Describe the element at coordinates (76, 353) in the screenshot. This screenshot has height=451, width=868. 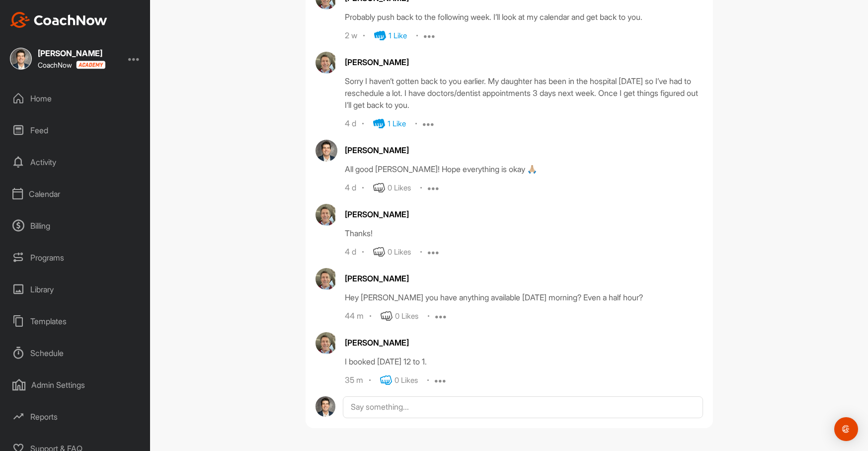
I see `div: Schedule` at that location.